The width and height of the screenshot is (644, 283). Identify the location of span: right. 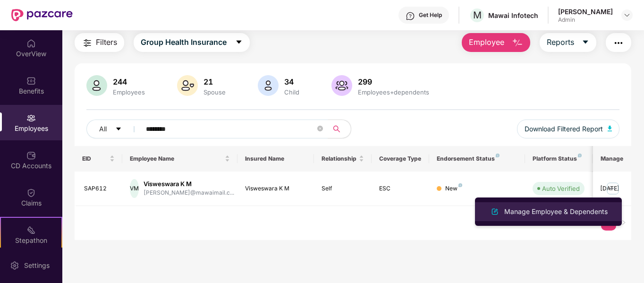
(623, 222).